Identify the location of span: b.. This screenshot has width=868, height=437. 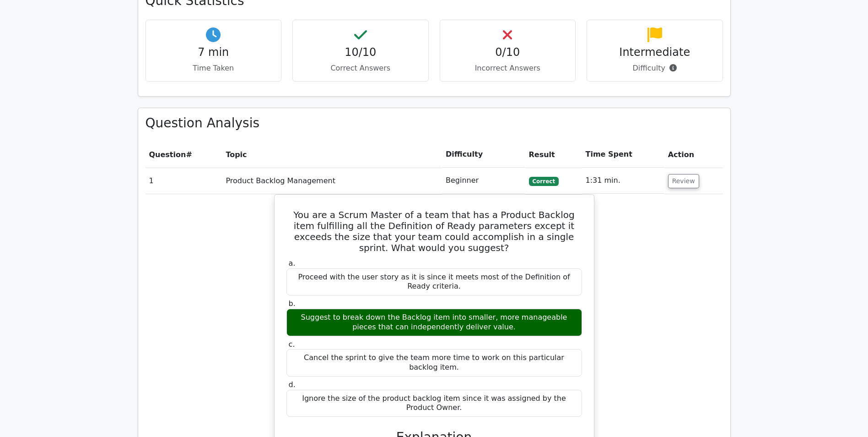
(292, 303).